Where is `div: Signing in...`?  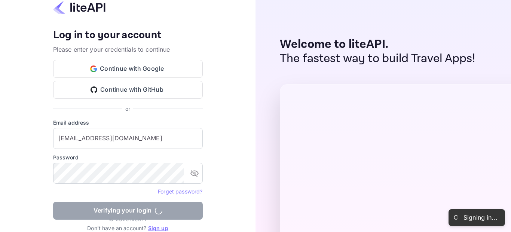 div: Signing in... is located at coordinates (480, 217).